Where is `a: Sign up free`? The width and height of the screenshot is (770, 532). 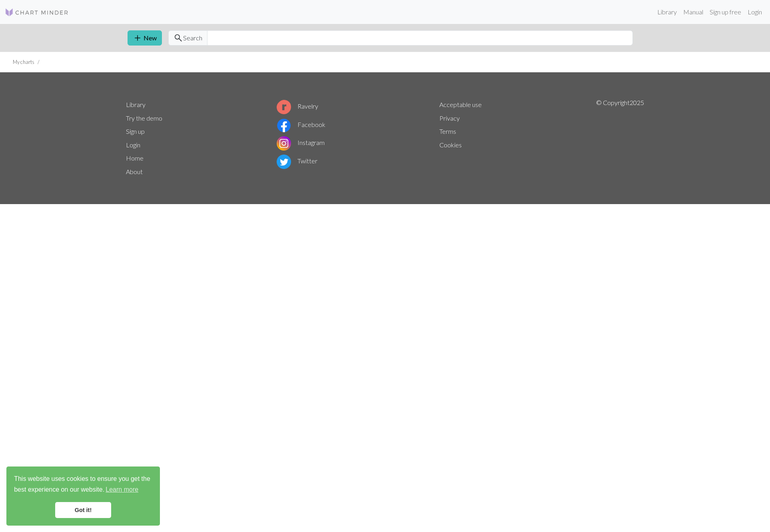
a: Sign up free is located at coordinates (725, 12).